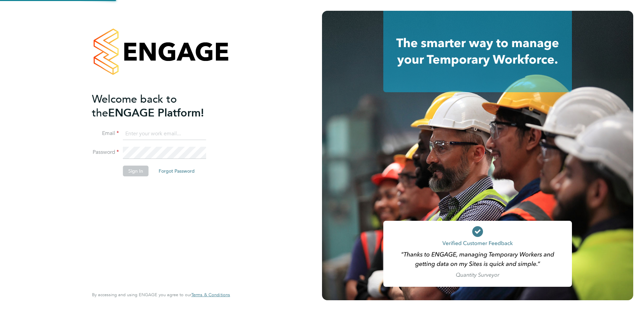 This screenshot has height=311, width=644. What do you see at coordinates (158, 106) in the screenshot?
I see `h2: ENGAGE Platform!` at bounding box center [158, 106].